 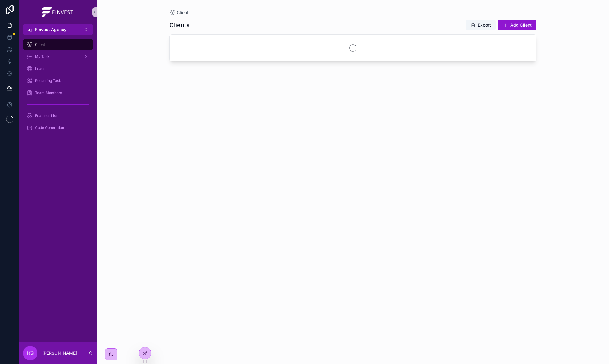 What do you see at coordinates (48, 93) in the screenshot?
I see `span: Team Members` at bounding box center [48, 93].